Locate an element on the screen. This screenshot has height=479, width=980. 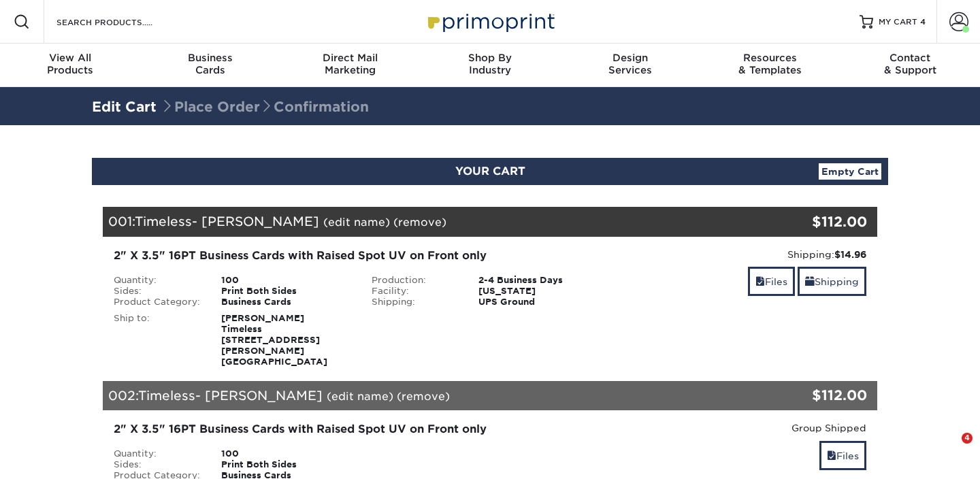
a: DesignServices is located at coordinates (630, 65).